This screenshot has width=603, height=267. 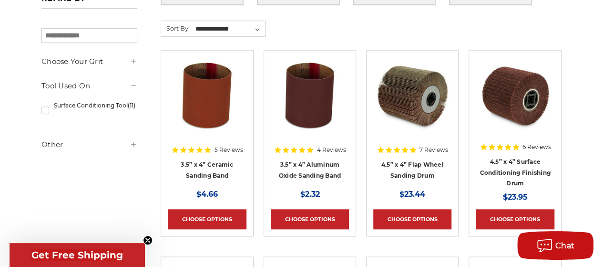 I want to click on span: $23.44, so click(x=413, y=194).